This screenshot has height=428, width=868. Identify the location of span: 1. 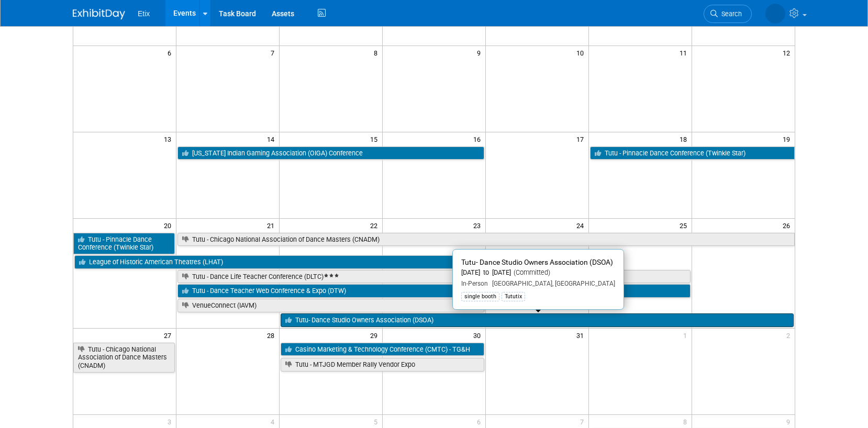
(687, 335).